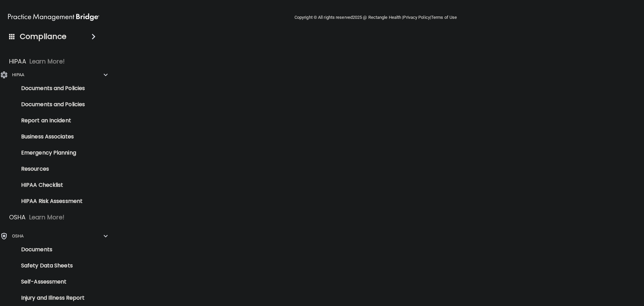 The width and height of the screenshot is (644, 306). What do you see at coordinates (50, 282) in the screenshot?
I see `p: Self-Assessment` at bounding box center [50, 282].